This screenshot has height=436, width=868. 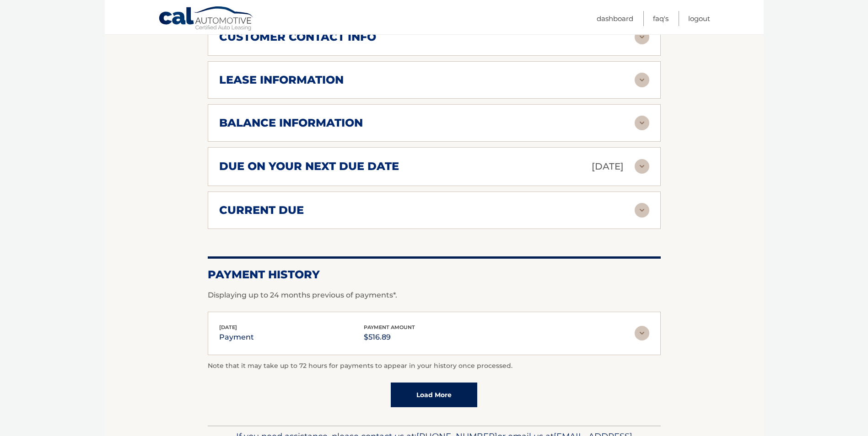 I want to click on a: FAQ's, so click(x=660, y=18).